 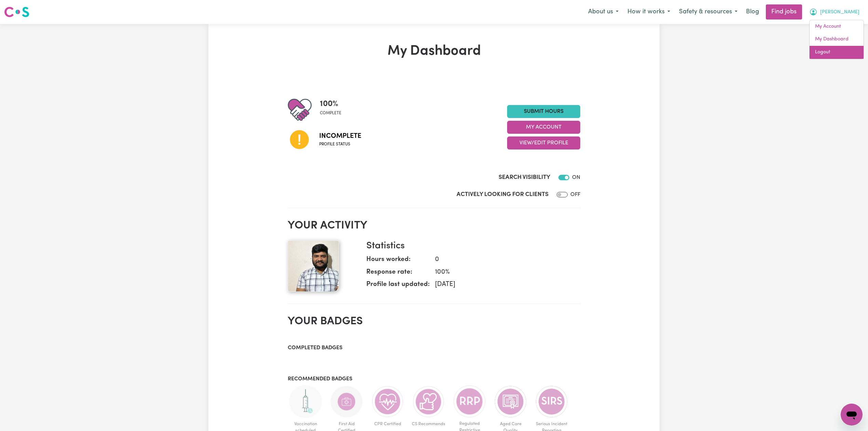 I want to click on img: Your profile picture, so click(x=313, y=266).